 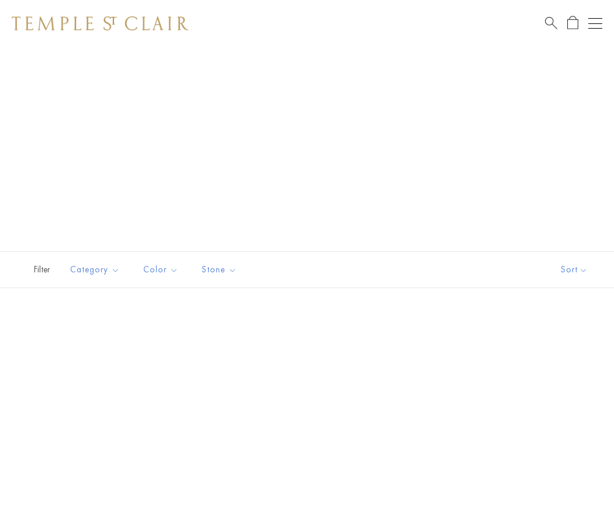 What do you see at coordinates (161, 269) in the screenshot?
I see `button: Color` at bounding box center [161, 269].